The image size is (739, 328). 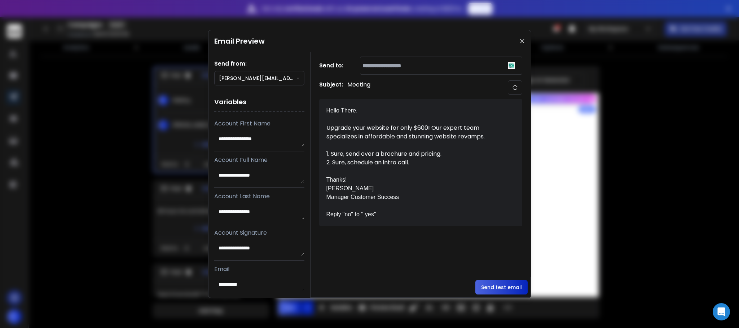 I want to click on div: Reply "no" to '' yes'', so click(x=416, y=214).